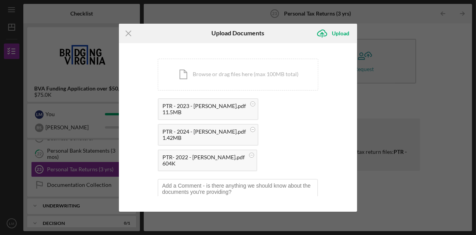 This screenshot has height=235, width=476. I want to click on div: 11.5MB, so click(204, 112).